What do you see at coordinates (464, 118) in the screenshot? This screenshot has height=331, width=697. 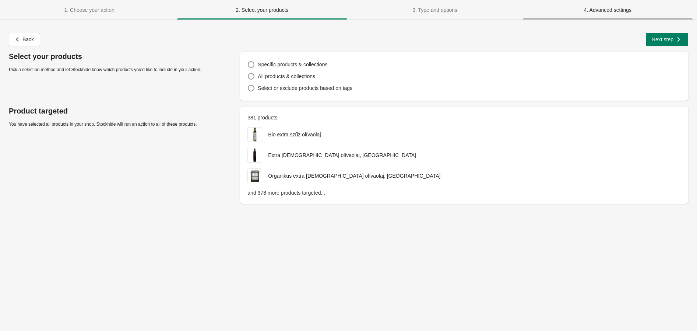 I see `p: 381 products` at bounding box center [464, 118].